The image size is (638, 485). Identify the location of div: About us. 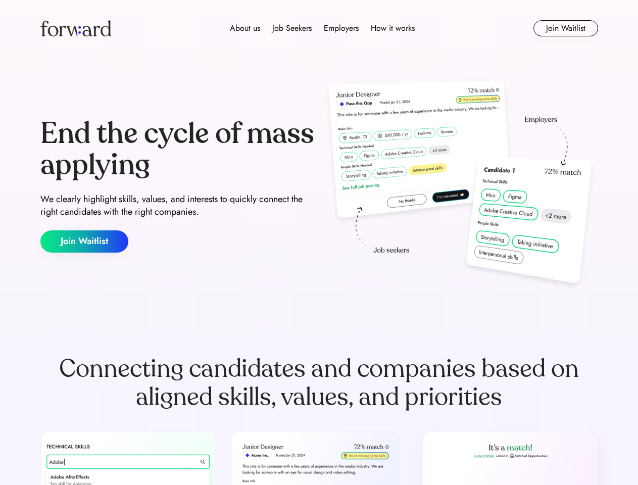
(245, 28).